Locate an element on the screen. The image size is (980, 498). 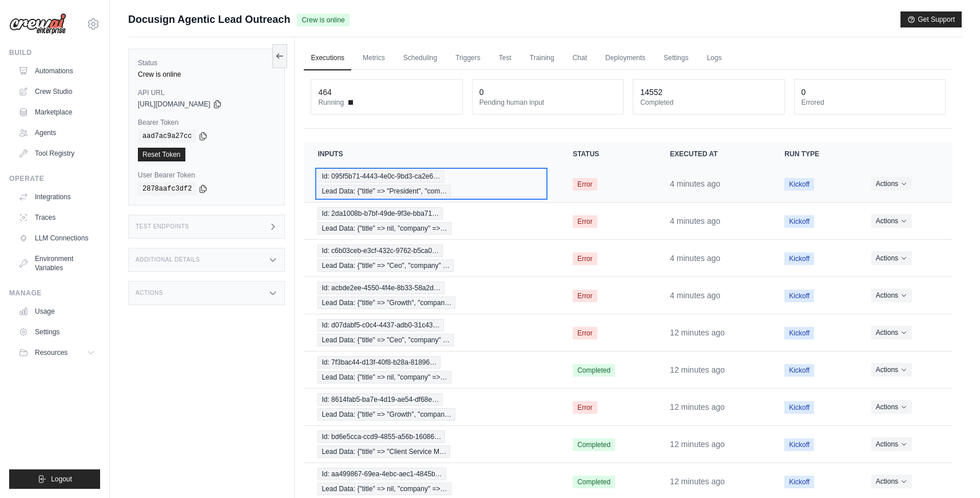
span: Logout is located at coordinates (61, 479).